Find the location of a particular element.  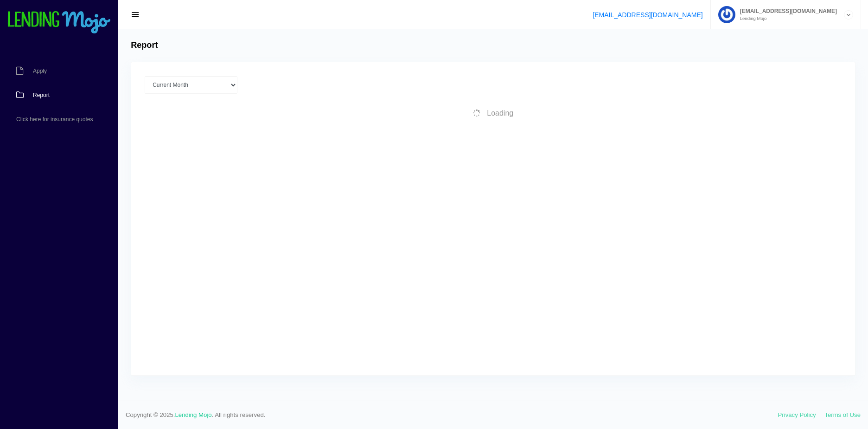

span: Click here for insurance quotes is located at coordinates (54, 120).